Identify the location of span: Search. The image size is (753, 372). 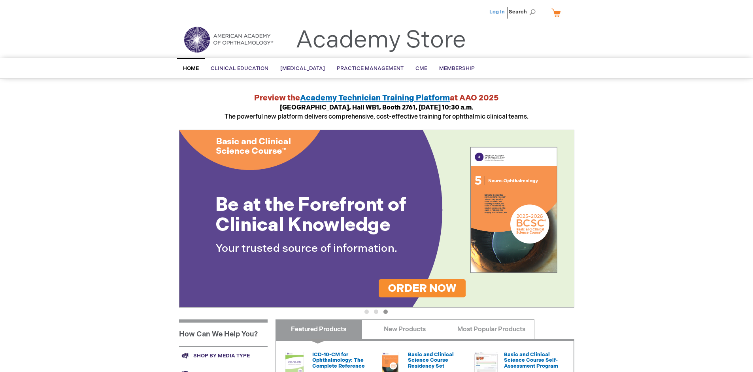
(524, 12).